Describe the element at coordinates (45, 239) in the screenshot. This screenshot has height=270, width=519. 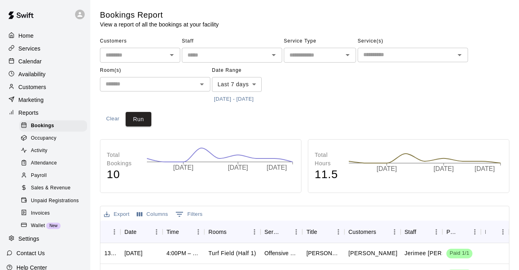
I see `div: Settings` at that location.